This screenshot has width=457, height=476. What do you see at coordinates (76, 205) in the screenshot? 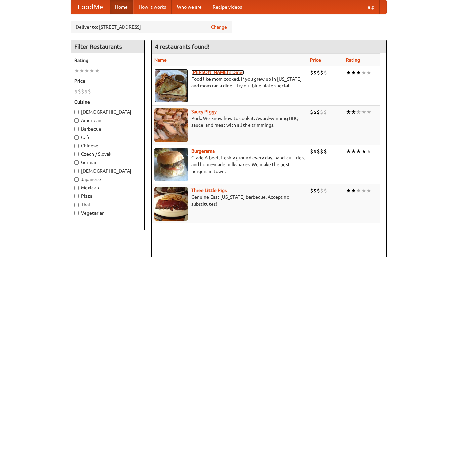
I see `input: Thai` at bounding box center [76, 205].